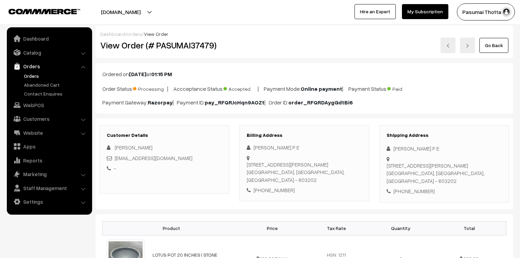 This screenshot has width=520, height=258. I want to click on th: Tax Rate, so click(336, 228).